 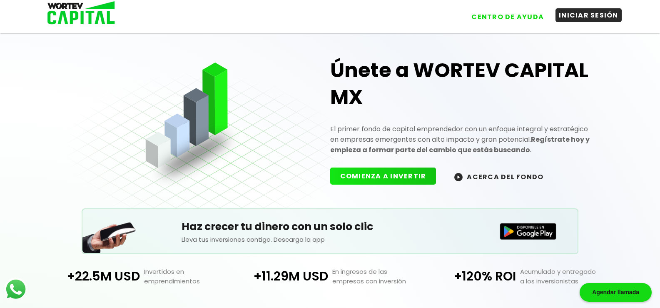 What do you see at coordinates (504, 14) in the screenshot?
I see `a: CENTRO DE AYUDA` at bounding box center [504, 14].